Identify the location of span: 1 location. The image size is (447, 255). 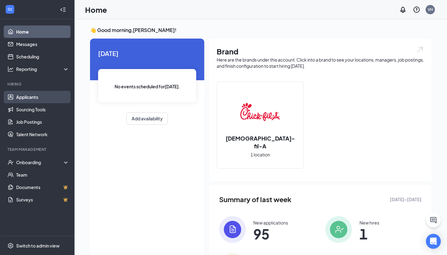
(260, 154).